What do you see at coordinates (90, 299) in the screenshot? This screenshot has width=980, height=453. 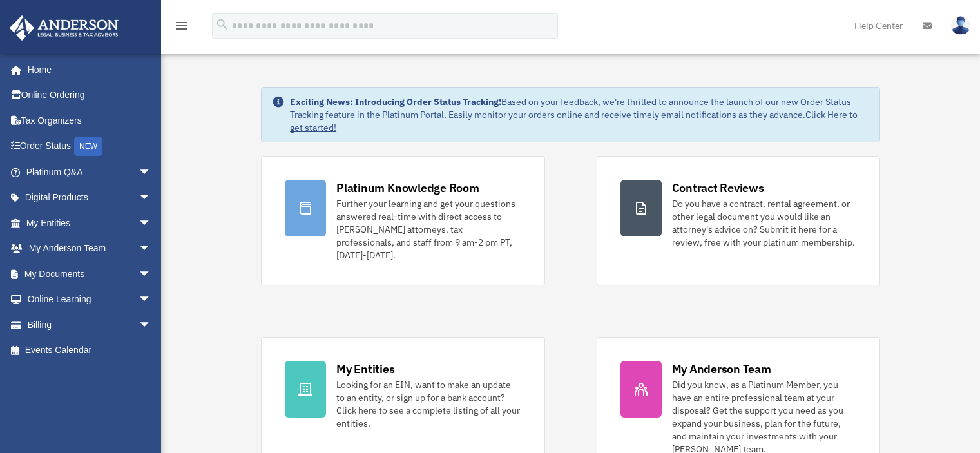 I see `a: Online Learningarrow_drop_down` at bounding box center [90, 299].